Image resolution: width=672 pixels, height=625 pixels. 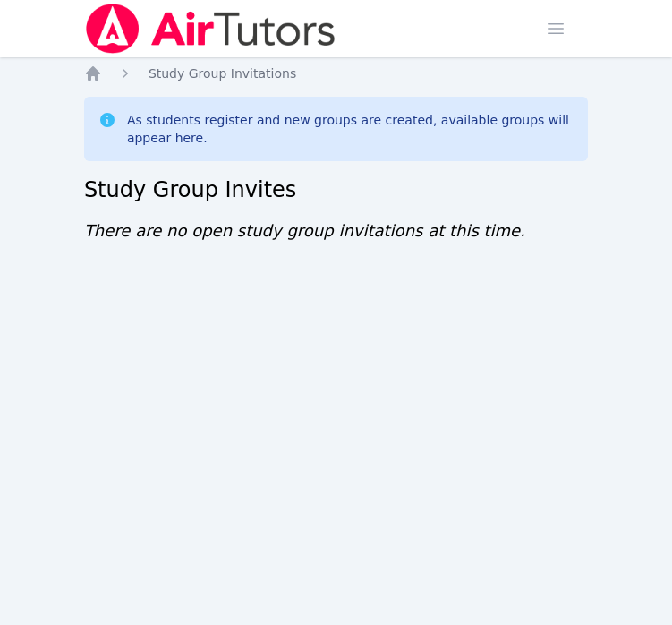 I want to click on span: There are no open study group invitations at this time., so click(x=304, y=230).